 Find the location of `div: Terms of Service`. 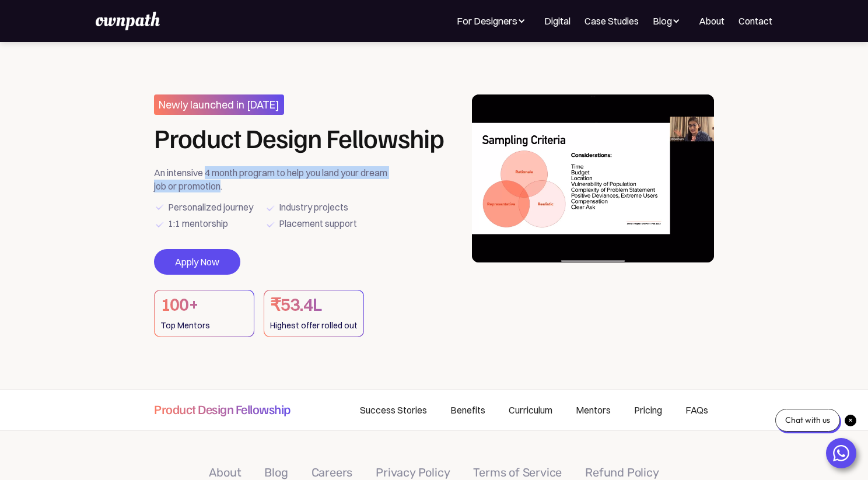

div: Terms of Service is located at coordinates (517, 472).